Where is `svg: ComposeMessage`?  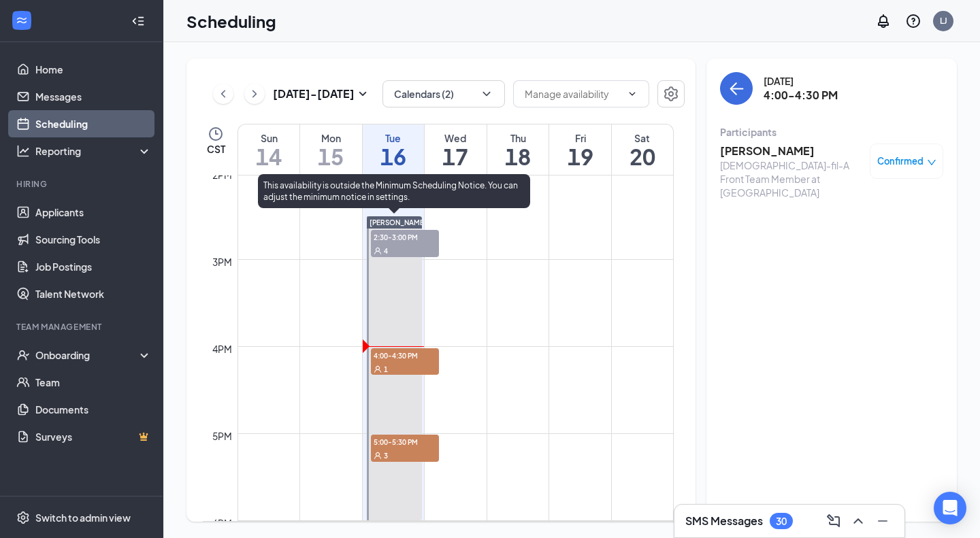 svg: ComposeMessage is located at coordinates (834, 521).